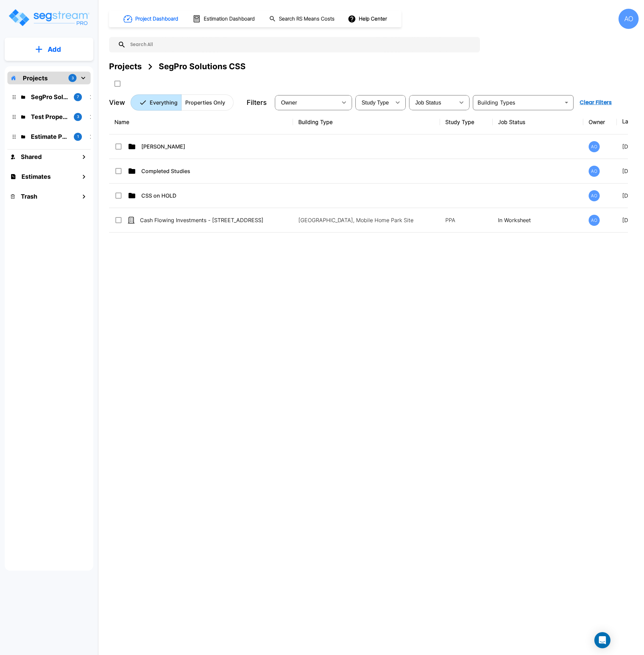  Describe the element at coordinates (467, 122) in the screenshot. I see `th: Study Type` at that location.